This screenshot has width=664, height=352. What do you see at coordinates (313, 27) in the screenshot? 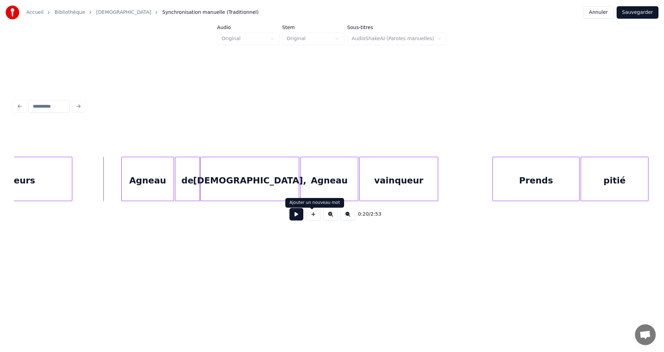
I see `label: Stem` at bounding box center [313, 27].